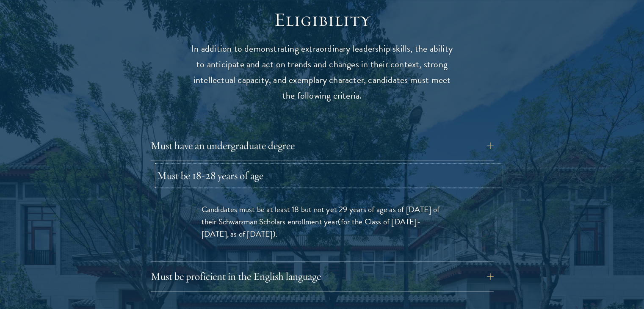  I want to click on p: In addition to demonstrating extraordinary leadership skills, the ability to anticipate and act o..., so click(322, 72).